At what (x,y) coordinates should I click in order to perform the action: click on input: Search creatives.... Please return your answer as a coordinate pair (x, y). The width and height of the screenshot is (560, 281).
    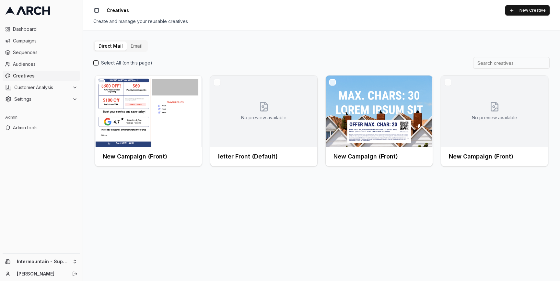
    Looking at the image, I should click on (511, 63).